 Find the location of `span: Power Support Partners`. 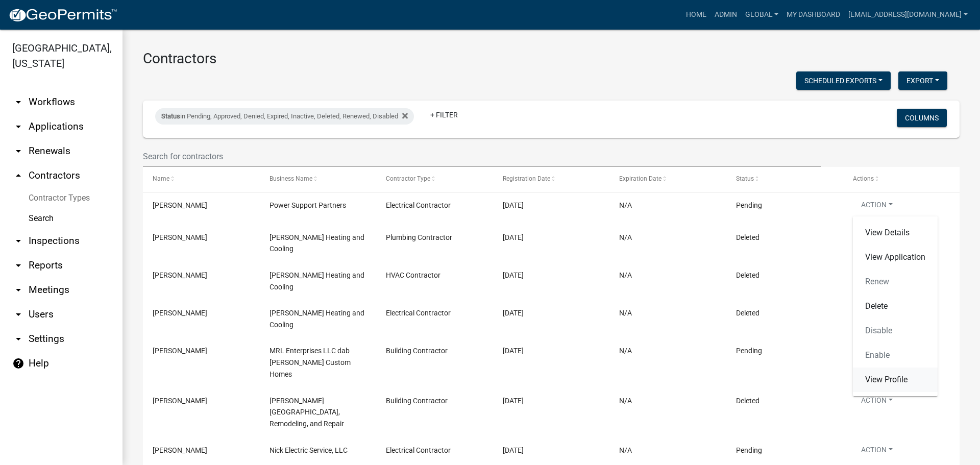

span: Power Support Partners is located at coordinates (307, 205).